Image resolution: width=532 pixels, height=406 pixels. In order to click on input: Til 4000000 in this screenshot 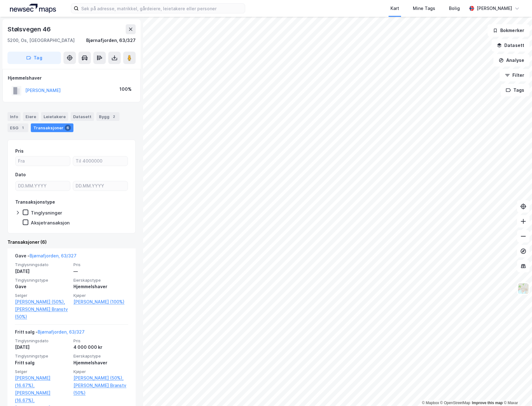, I will do `click(100, 161)`.